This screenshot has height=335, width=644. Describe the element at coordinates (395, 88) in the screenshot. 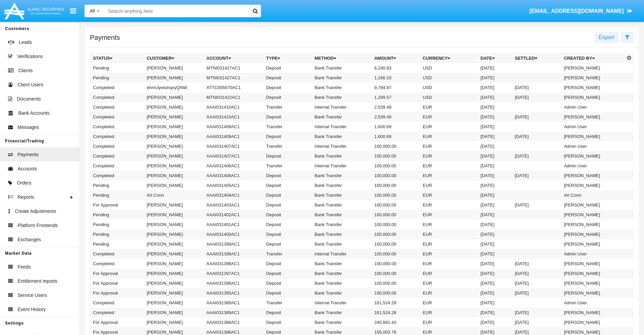

I see `td: 9,794.97` at that location.